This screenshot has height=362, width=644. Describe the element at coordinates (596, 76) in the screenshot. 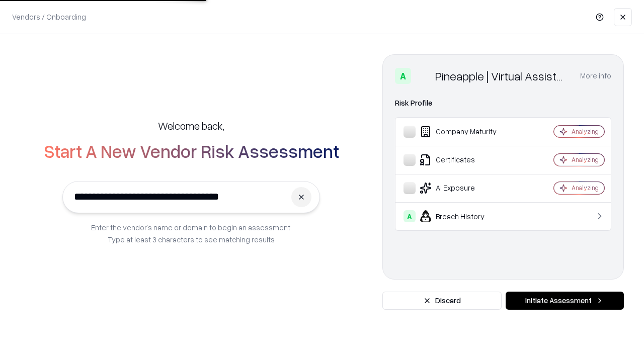

I see `button: More info` at that location.